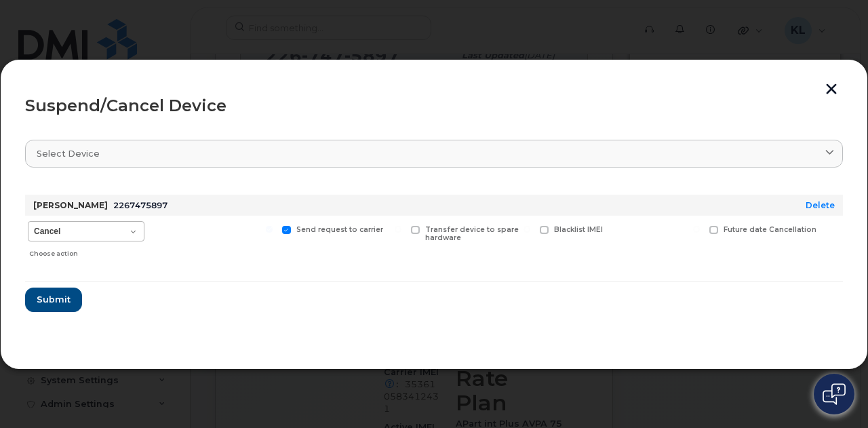  I want to click on input: Transfer device to spare hardware, so click(398, 230).